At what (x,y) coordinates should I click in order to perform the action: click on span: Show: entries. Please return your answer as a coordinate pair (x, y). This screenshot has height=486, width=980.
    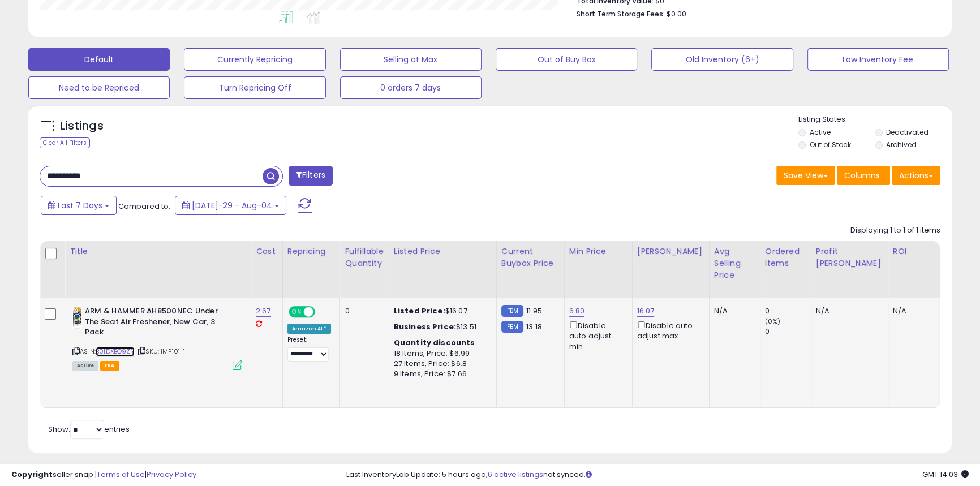
    Looking at the image, I should click on (89, 429).